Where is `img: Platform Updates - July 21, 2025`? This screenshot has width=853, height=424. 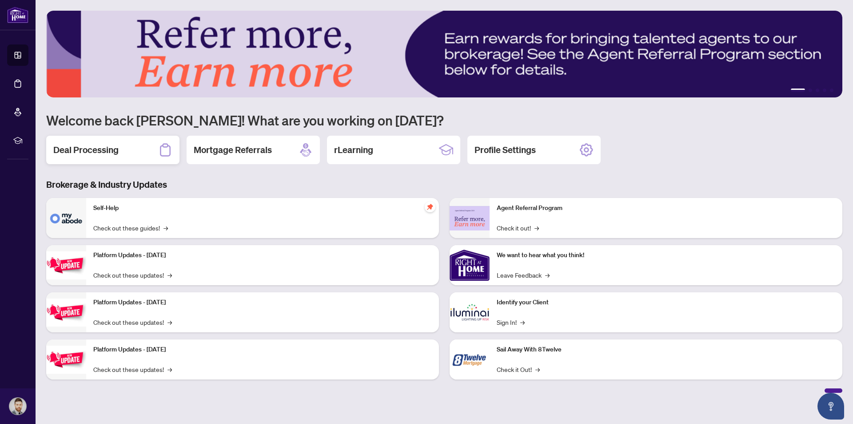 img: Platform Updates - July 21, 2025 is located at coordinates (66, 265).